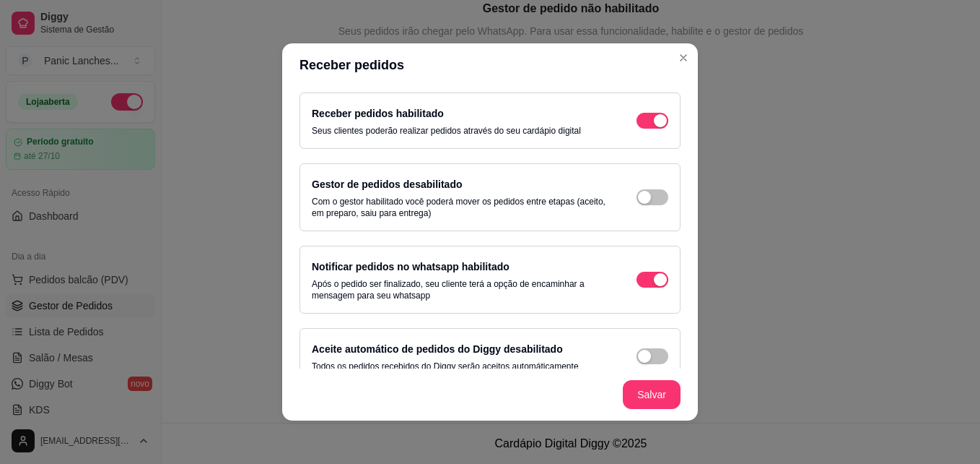  Describe the element at coordinates (460, 290) in the screenshot. I see `p: Após o pedido ser finalizado, seu cliente terá a opção de encaminhar a mensagem para seu whatsapp` at that location.